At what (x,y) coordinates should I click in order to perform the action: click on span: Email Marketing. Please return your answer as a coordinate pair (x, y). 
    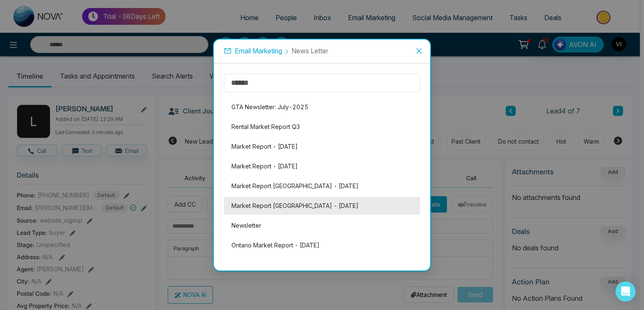
    Looking at the image, I should click on (258, 51).